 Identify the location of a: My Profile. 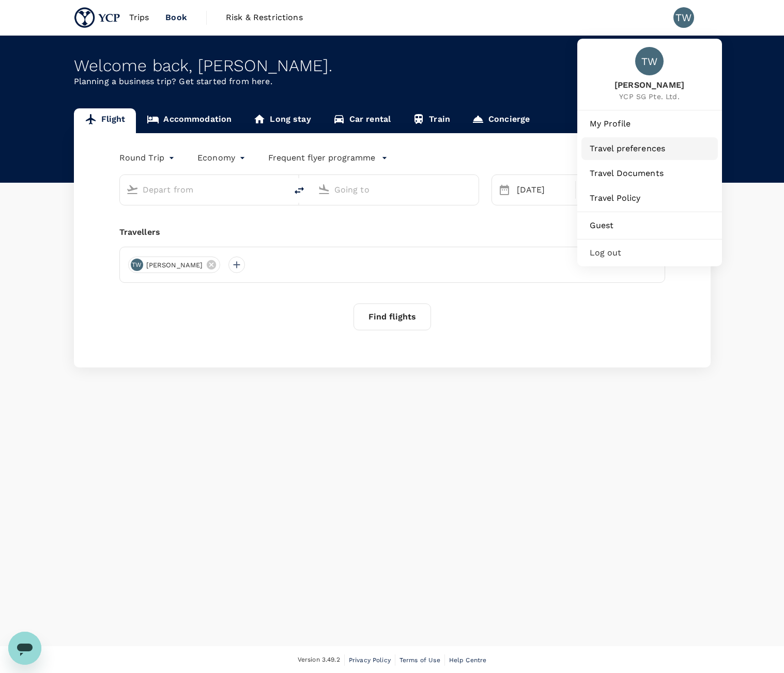
(650, 124).